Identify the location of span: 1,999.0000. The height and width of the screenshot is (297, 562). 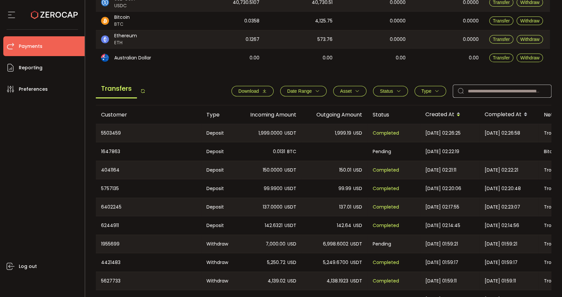
(271, 133).